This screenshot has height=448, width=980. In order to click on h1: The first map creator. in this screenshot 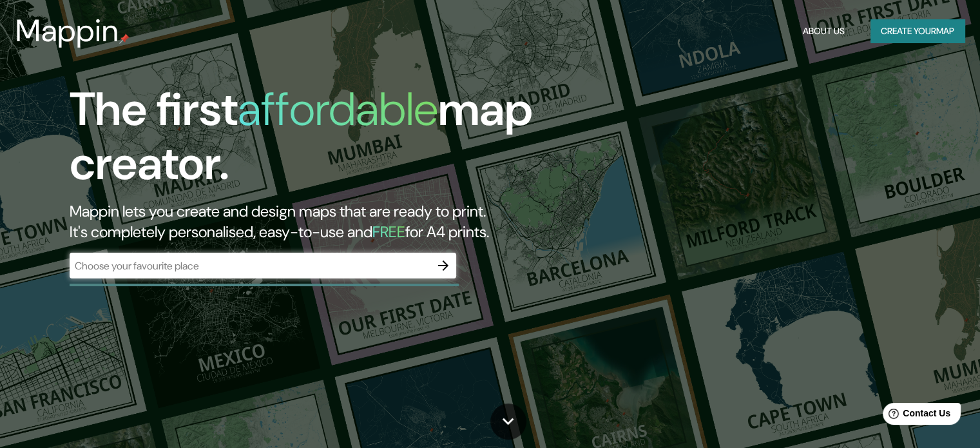, I will do `click(314, 142)`.